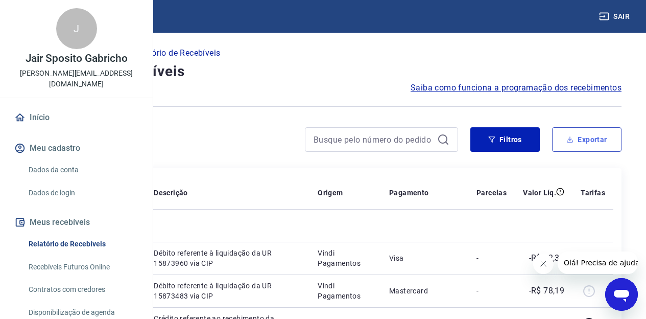 The width and height of the screenshot is (646, 319). I want to click on p: Mastercard, so click(424, 291).